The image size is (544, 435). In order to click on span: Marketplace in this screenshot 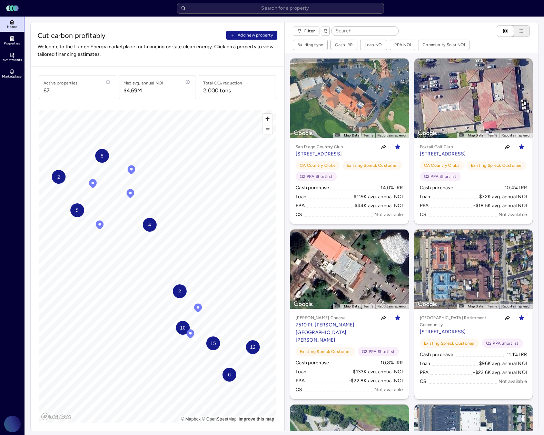, I will do `click(12, 77)`.